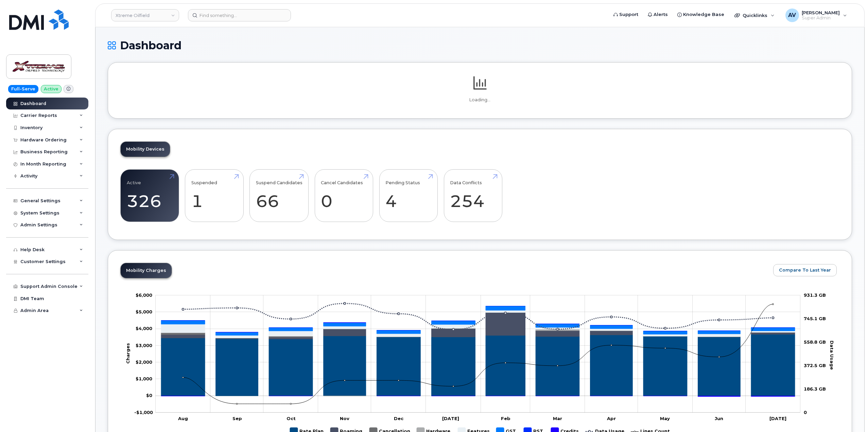 This screenshot has width=868, height=432. What do you see at coordinates (664, 418) in the screenshot?
I see `tspan: May` at bounding box center [664, 418].